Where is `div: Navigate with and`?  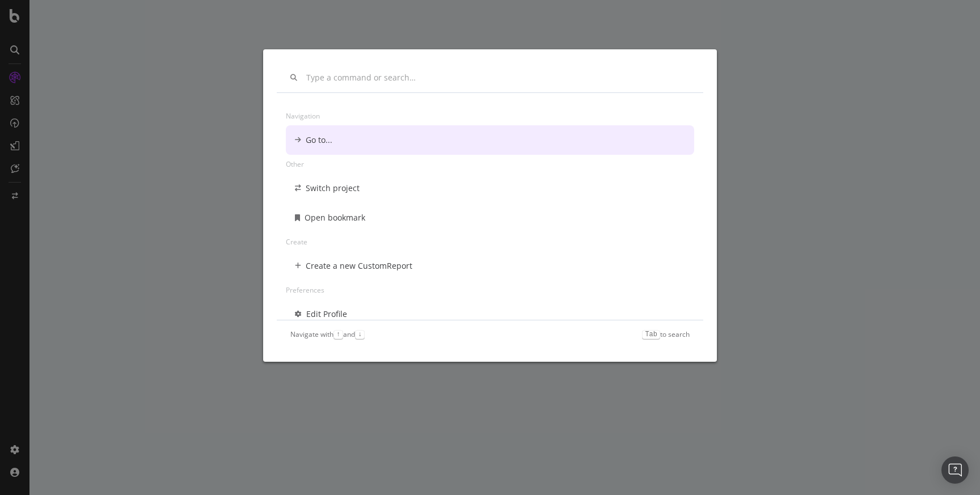 div: Navigate with and is located at coordinates (328, 334).